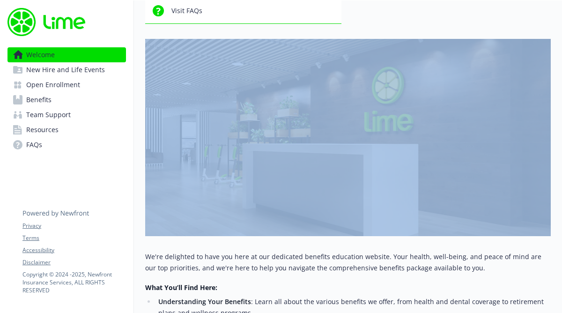 The width and height of the screenshot is (562, 313). Describe the element at coordinates (74, 226) in the screenshot. I see `a: Privacy` at that location.